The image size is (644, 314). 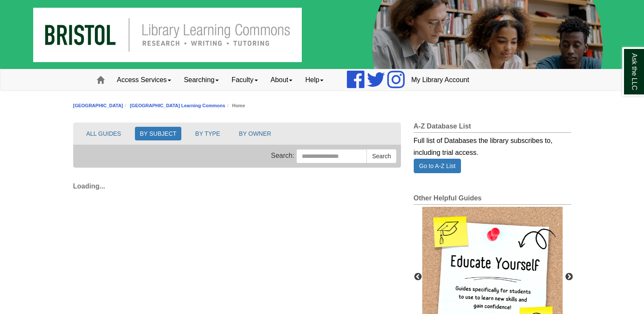 What do you see at coordinates (493, 128) in the screenshot?
I see `h2: A-Z Database List` at bounding box center [493, 128].